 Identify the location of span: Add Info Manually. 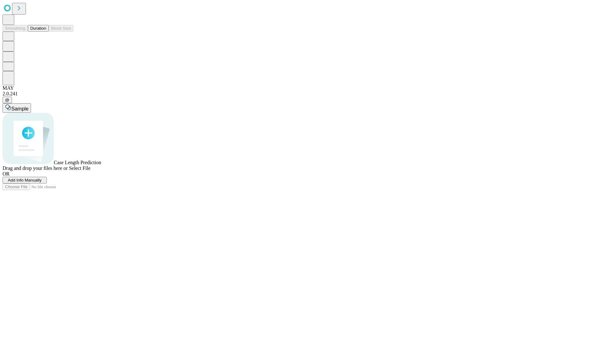
(25, 180).